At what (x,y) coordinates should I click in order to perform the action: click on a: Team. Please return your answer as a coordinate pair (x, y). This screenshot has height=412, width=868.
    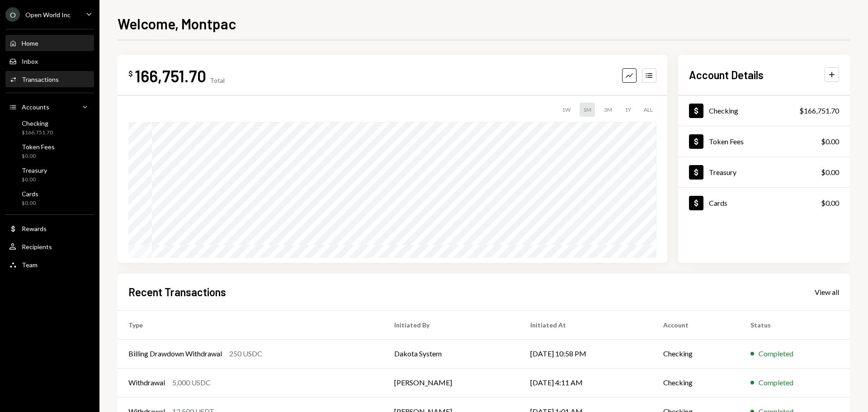
    Looking at the image, I should click on (50, 265).